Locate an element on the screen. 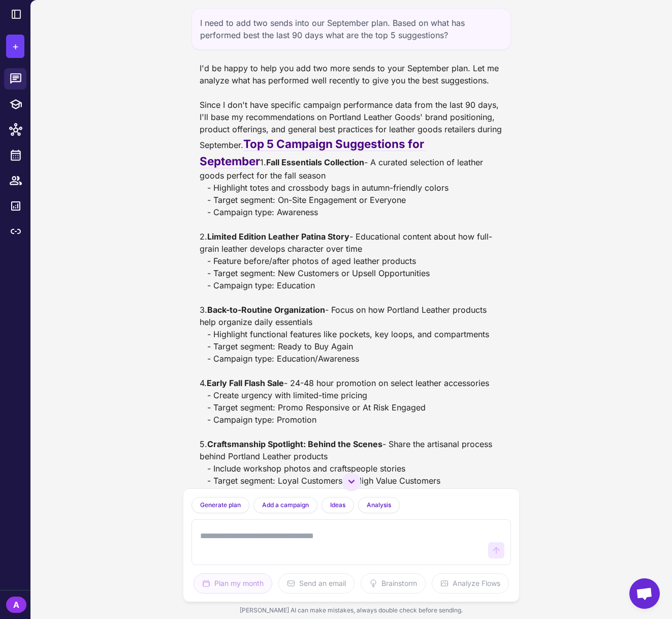 This screenshot has width=672, height=619. strong: Back-to-Routine Organization is located at coordinates (266, 309).